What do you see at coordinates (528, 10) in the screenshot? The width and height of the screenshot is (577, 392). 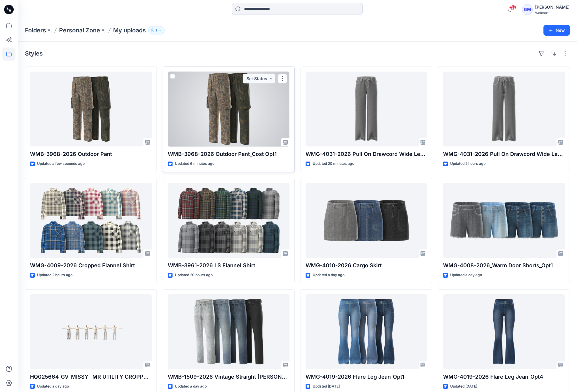 I see `div: GM` at bounding box center [528, 10].